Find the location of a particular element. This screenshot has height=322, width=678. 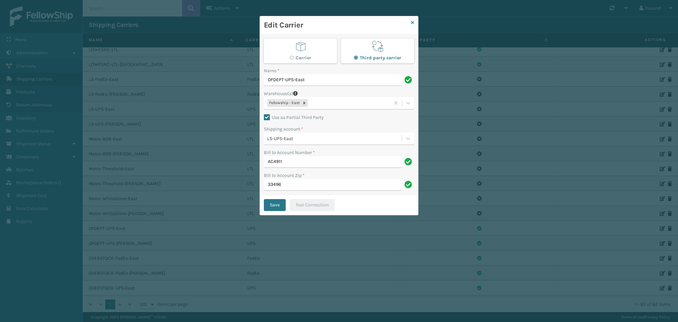

h3: Edit Carrier is located at coordinates (336, 25).